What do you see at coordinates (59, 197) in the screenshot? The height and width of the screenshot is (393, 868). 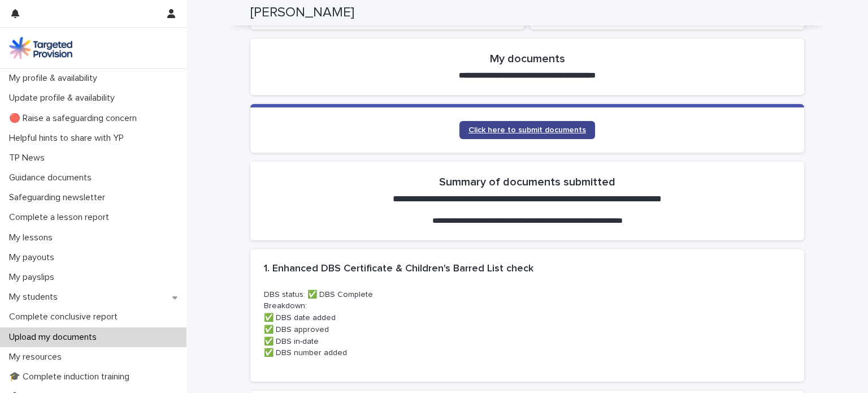 I see `p: Safeguarding newsletter` at bounding box center [59, 197].